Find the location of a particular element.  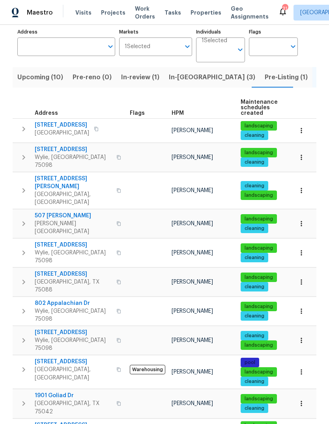

span: pool is located at coordinates (250, 362).